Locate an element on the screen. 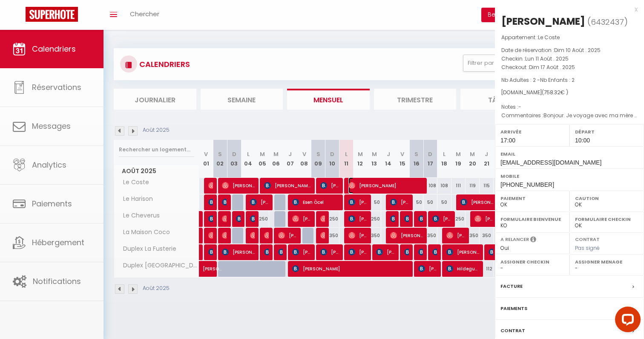 The width and height of the screenshot is (644, 339). span: 10:00 is located at coordinates (582, 140).